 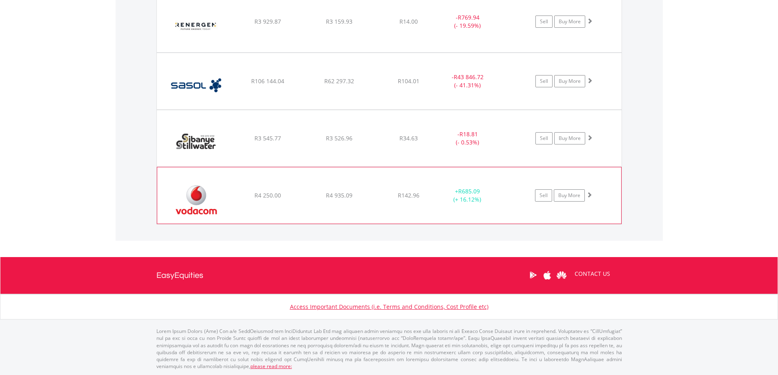 What do you see at coordinates (467, 196) in the screenshot?
I see `div: + (+ 16.12%)` at bounding box center [467, 196].